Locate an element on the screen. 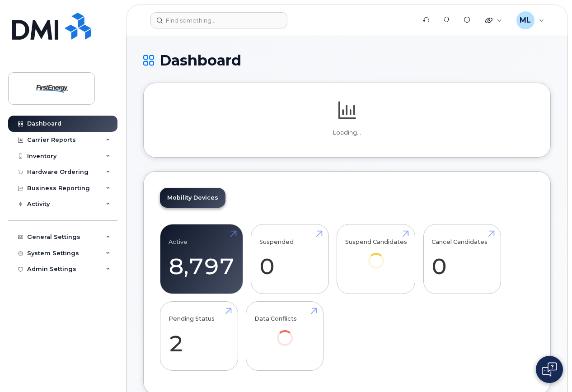 The width and height of the screenshot is (572, 392). a: Active 8,797 is located at coordinates (201, 259).